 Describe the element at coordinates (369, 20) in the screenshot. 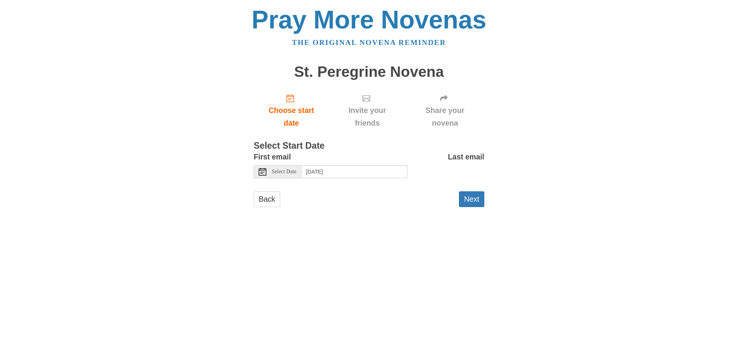

I see `a: Pray More Novenas` at that location.